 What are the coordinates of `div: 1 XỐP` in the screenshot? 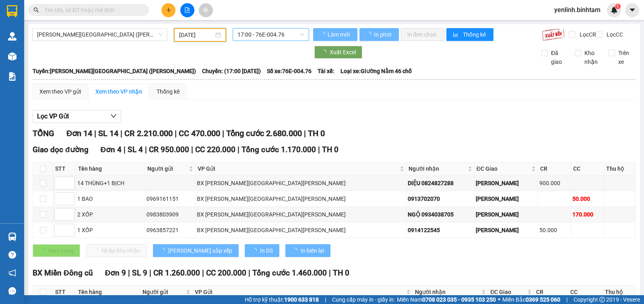 It's located at (110, 230).